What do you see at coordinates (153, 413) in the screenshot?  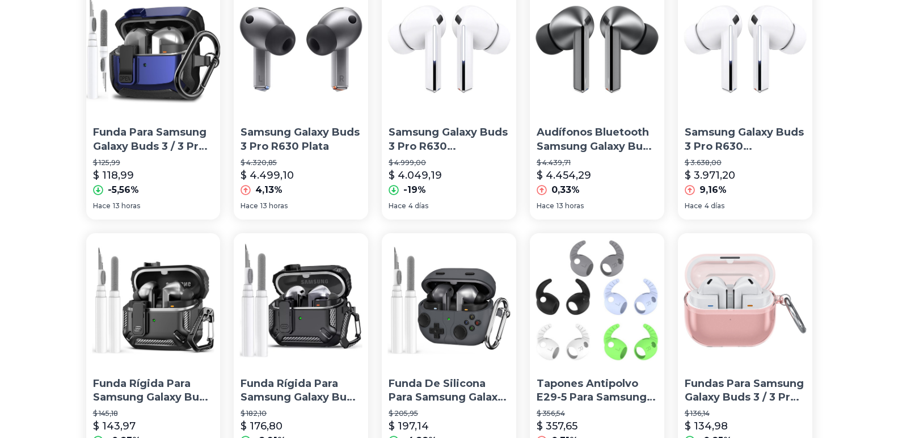 I see `p: $ 145,18` at bounding box center [153, 413].